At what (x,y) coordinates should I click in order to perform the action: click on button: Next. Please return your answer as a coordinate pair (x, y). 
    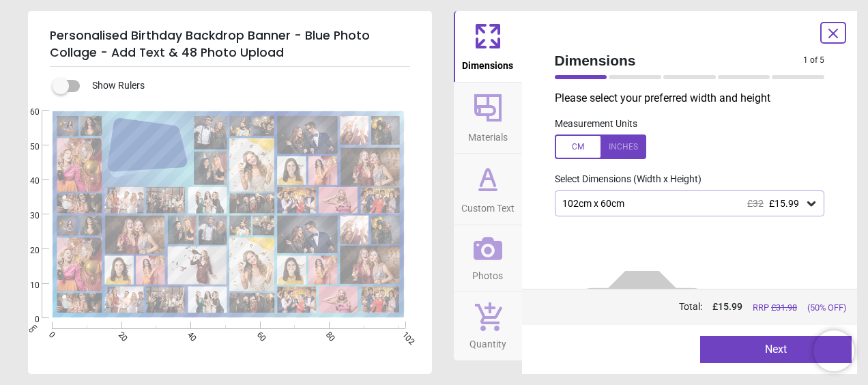
    Looking at the image, I should click on (776, 350).